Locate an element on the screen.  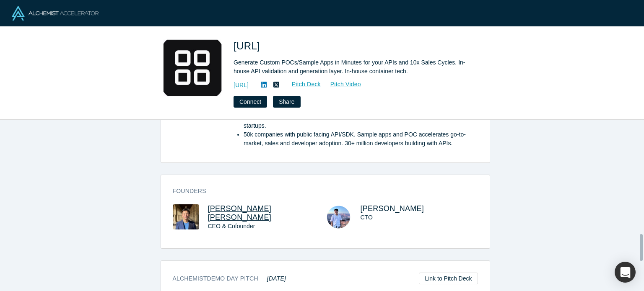
button: Share is located at coordinates (287, 102).